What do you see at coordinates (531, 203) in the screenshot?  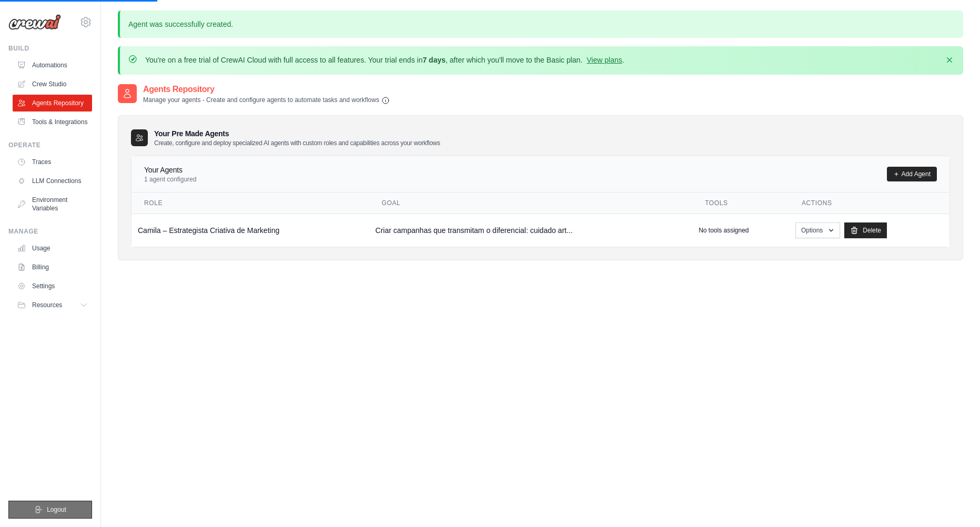 I see `th: Goal` at bounding box center [531, 203].